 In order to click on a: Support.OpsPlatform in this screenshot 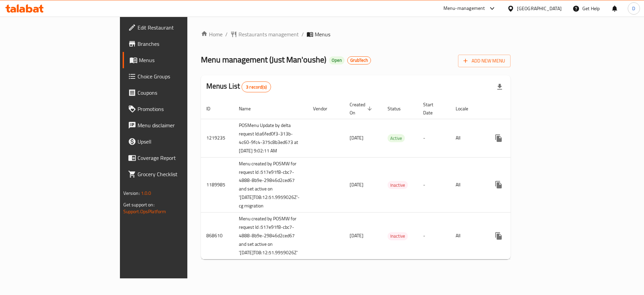, I will do `click(145, 212)`.